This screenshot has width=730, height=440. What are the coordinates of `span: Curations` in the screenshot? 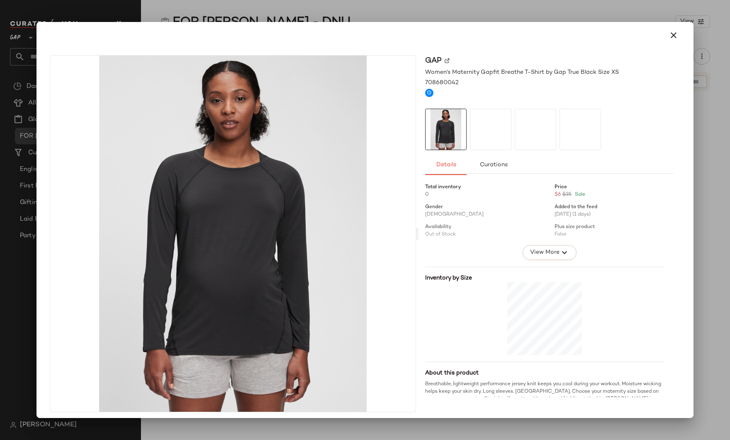 It's located at (494, 165).